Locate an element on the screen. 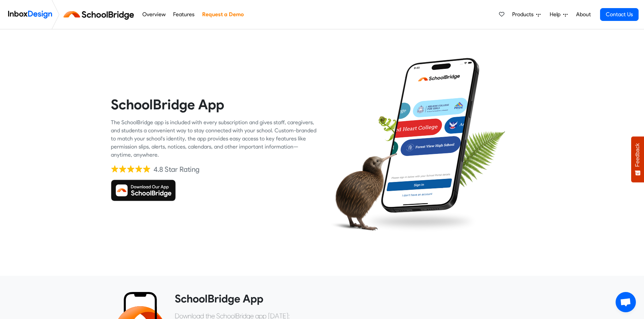 This screenshot has height=319, width=644. a: About is located at coordinates (583, 14).